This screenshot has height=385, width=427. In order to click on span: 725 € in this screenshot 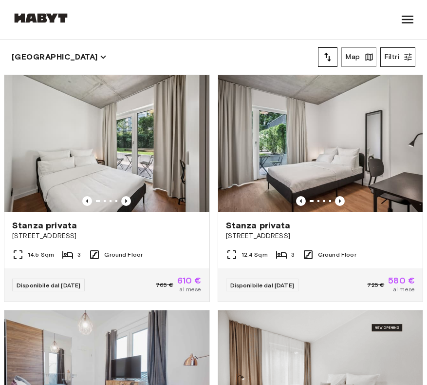, I will do `click(376, 285)`.